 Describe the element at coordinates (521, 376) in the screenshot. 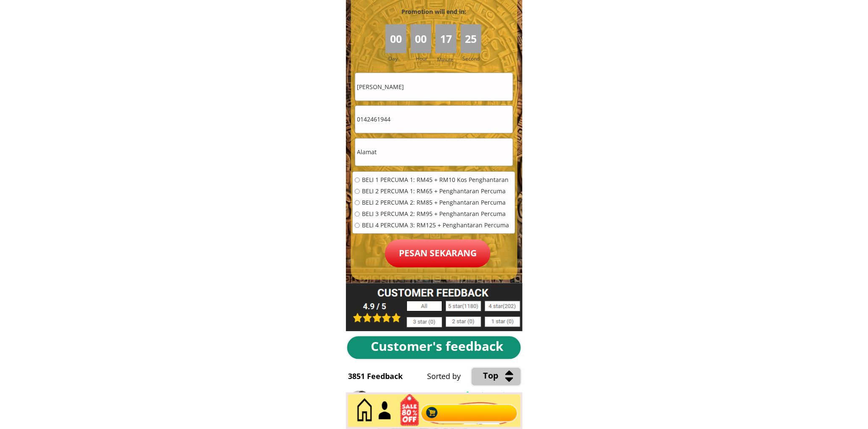

I see `div: Top` at that location.